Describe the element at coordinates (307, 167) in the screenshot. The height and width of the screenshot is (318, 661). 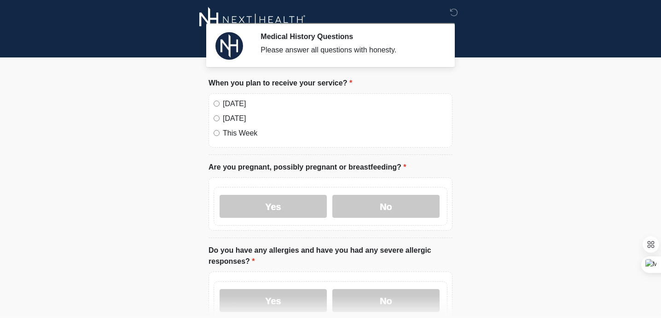
I see `label: Are you pregnant, possibly pregnant or breastfeeding?` at that location.